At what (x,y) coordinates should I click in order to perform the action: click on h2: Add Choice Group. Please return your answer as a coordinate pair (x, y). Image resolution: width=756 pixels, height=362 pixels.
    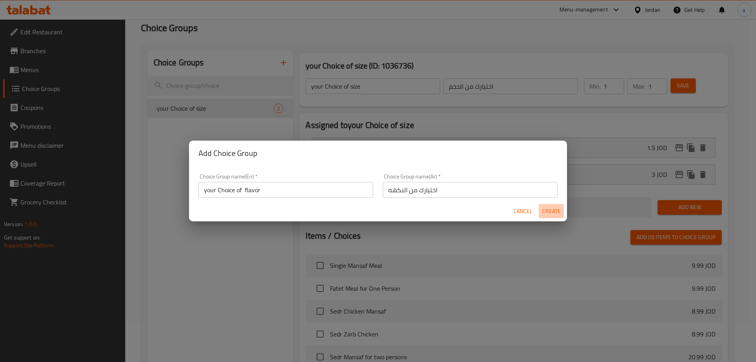
    Looking at the image, I should click on (378, 153).